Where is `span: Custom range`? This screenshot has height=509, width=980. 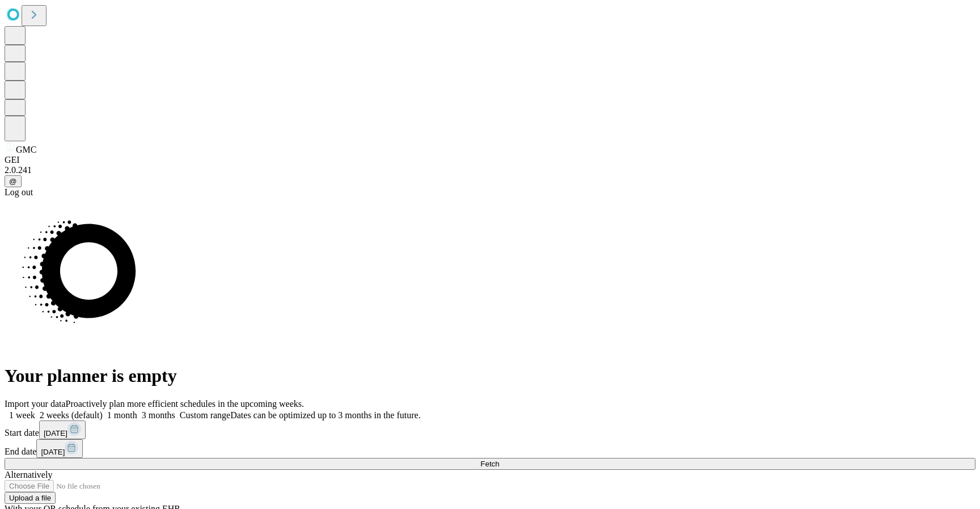 span: Custom range is located at coordinates (205, 415).